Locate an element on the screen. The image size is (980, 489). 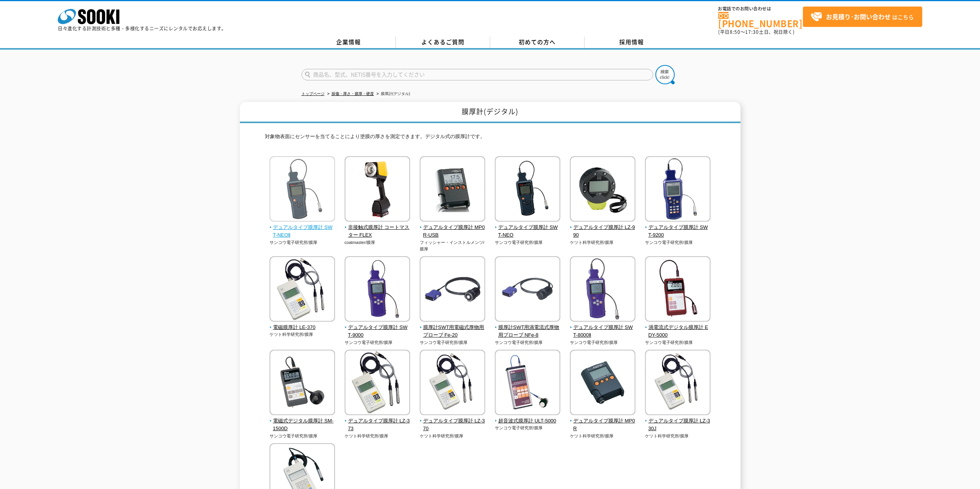
p: 対象物表面にセンサーを当てることにより塗膜の厚さを測定できます。デジタル式の膜厚計です。 is located at coordinates (490, 139).